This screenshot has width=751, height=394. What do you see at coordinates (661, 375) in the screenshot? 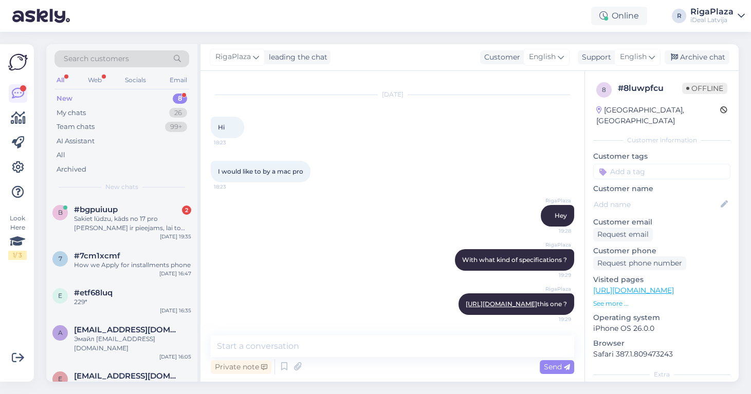
I see `div: Extra` at bounding box center [661, 375].